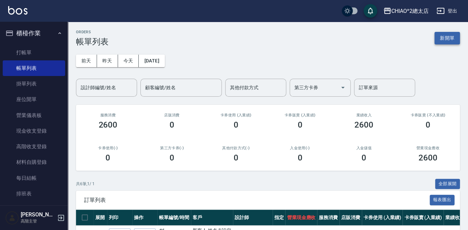 The width and height of the screenshot is (468, 230). Describe the element at coordinates (85, 184) in the screenshot. I see `p: 共 6 筆, 1 / 1` at that location.